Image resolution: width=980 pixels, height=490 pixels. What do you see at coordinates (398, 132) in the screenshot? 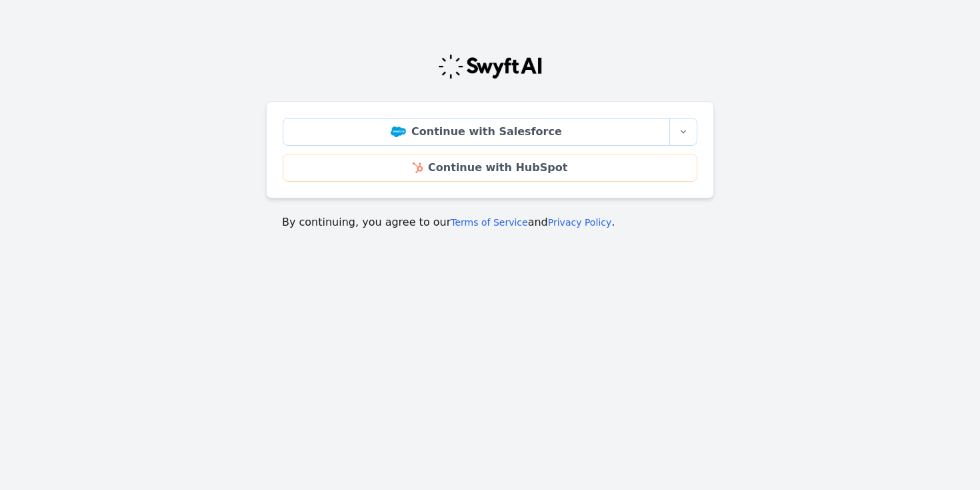
I see `img: Salesforce` at bounding box center [398, 132].